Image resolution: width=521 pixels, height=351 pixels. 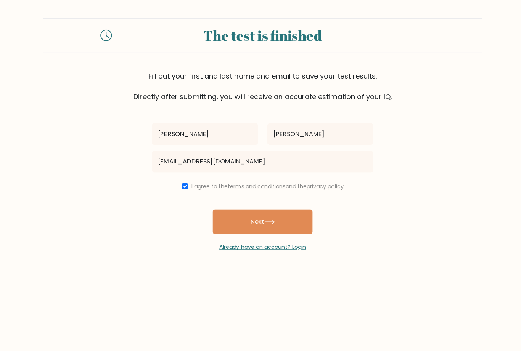 What do you see at coordinates (323, 185) in the screenshot?
I see `a: privacy policy` at bounding box center [323, 185].